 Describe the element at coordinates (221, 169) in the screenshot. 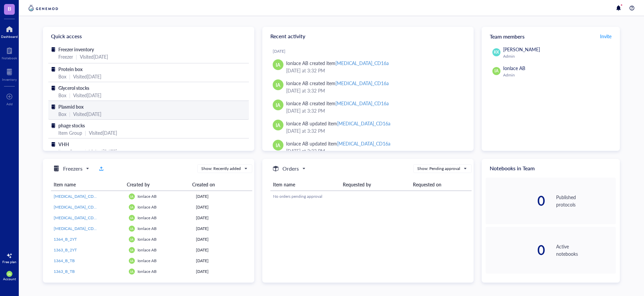

I see `div: Show: Recently added` at that location.